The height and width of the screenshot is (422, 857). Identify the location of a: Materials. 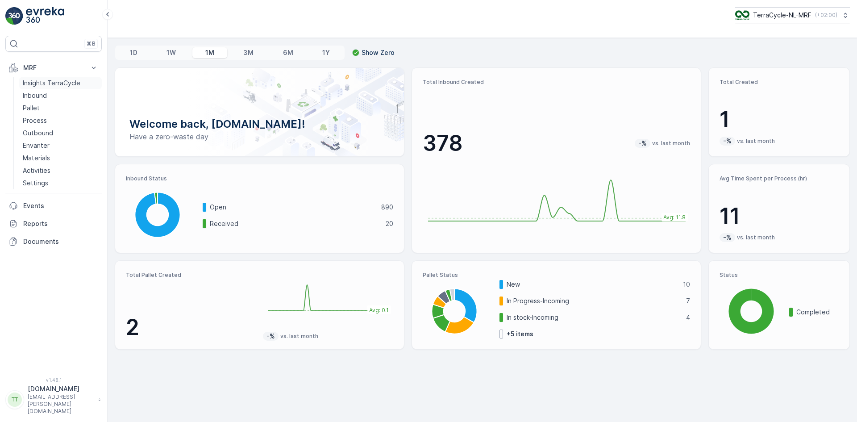
(60, 158).